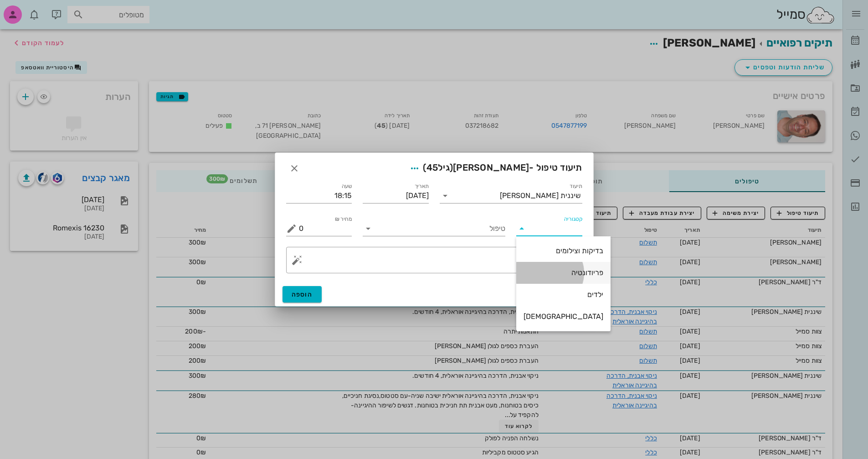 This screenshot has width=868, height=459. What do you see at coordinates (573, 219) in the screenshot?
I see `label: קטגוריה` at bounding box center [573, 219].